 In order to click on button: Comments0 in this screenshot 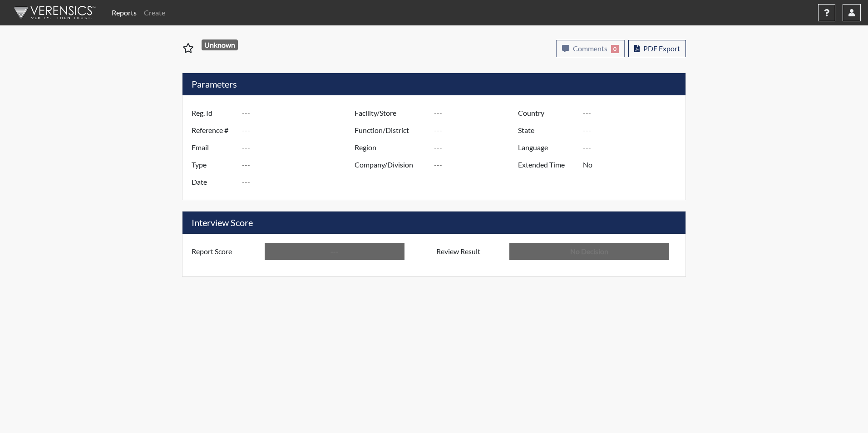, I will do `click(590, 49)`.